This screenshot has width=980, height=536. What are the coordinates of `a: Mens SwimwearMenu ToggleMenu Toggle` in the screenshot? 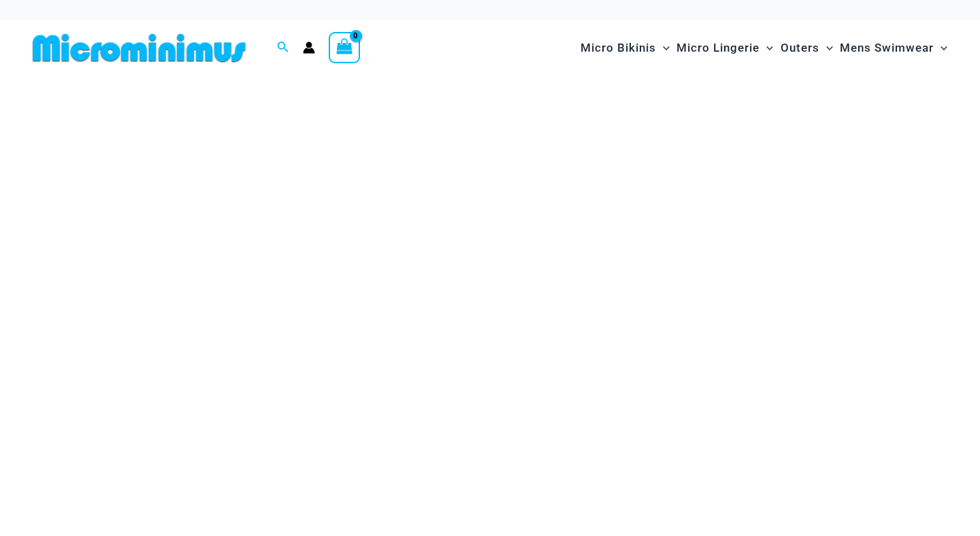 It's located at (894, 47).